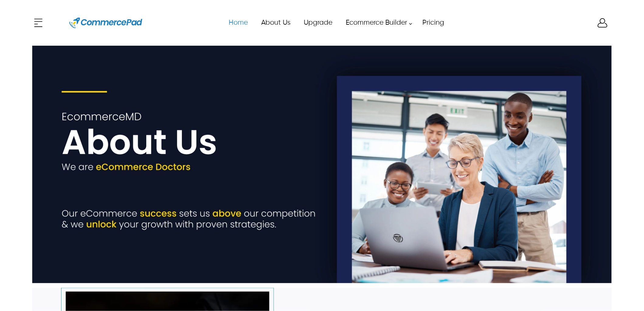 This screenshot has width=644, height=311. What do you see at coordinates (433, 23) in the screenshot?
I see `a: Pricing` at bounding box center [433, 23].